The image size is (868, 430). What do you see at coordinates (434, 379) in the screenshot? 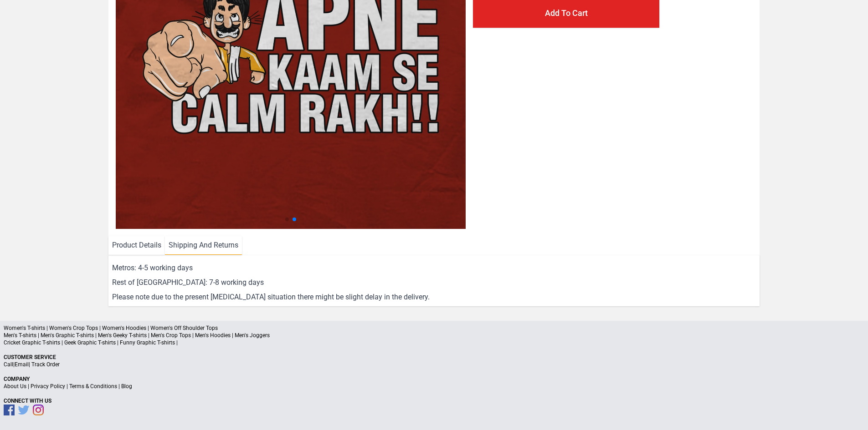
I see `p: Company` at bounding box center [434, 379].